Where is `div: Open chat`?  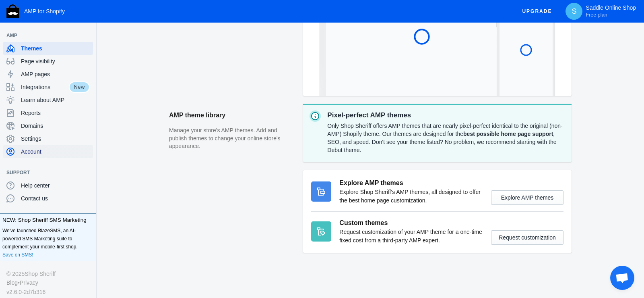 div: Open chat is located at coordinates (622, 278).